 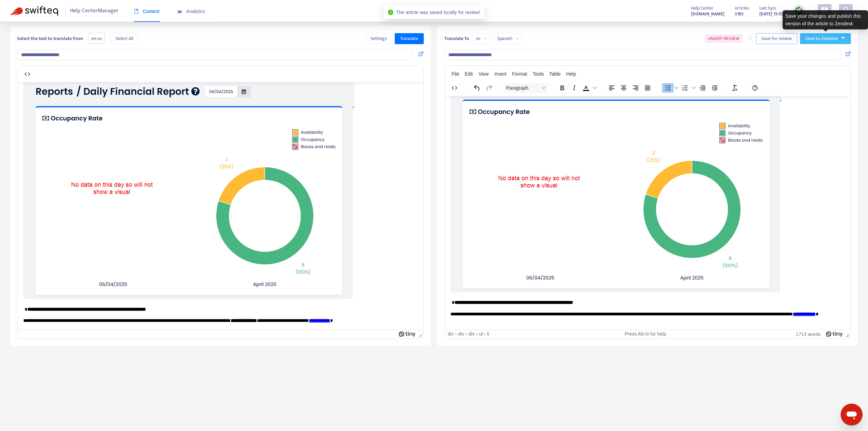 What do you see at coordinates (146, 11) in the screenshot?
I see `span: Content` at bounding box center [146, 11].